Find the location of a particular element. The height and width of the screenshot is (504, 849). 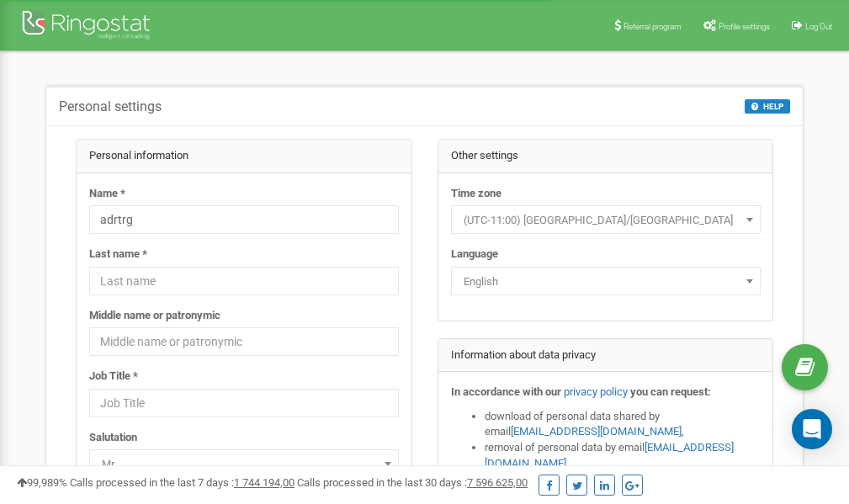

span: Profile settings is located at coordinates (744, 26).